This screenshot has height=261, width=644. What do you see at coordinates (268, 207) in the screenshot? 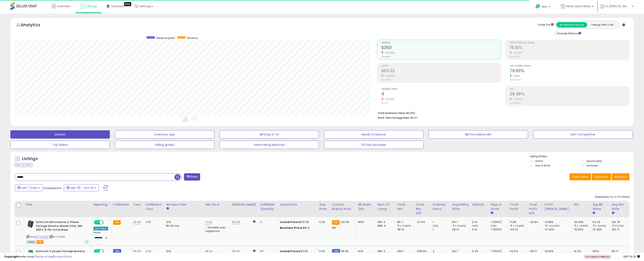
I see `div: Fulfillable Quantity` at bounding box center [268, 207].